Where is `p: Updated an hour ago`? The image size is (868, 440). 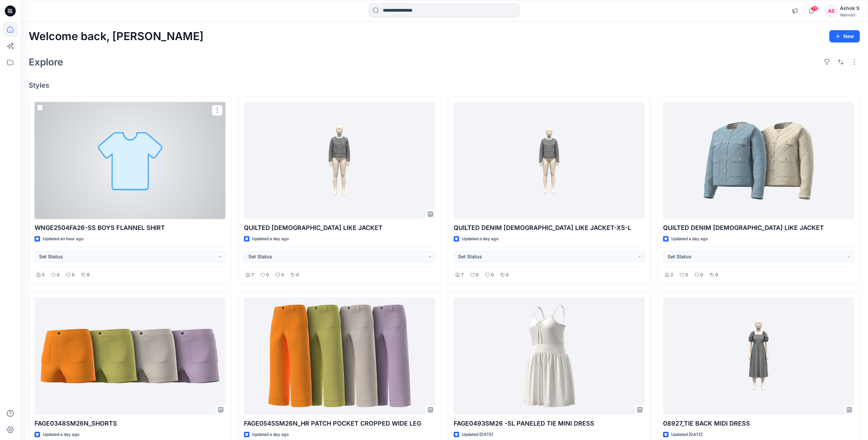 p: Updated an hour ago is located at coordinates (63, 239).